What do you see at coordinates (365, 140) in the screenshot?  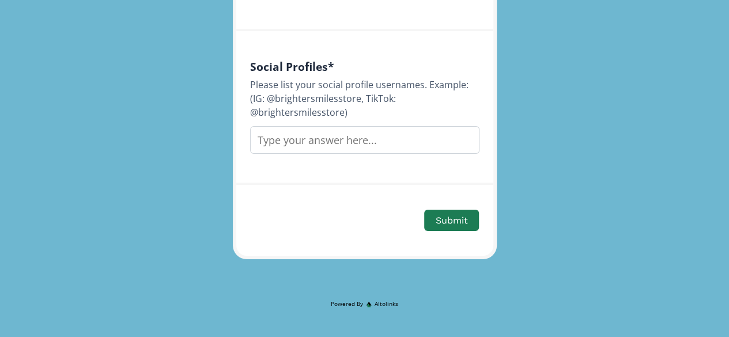 I see `input: Type your answer here...` at bounding box center [365, 140].